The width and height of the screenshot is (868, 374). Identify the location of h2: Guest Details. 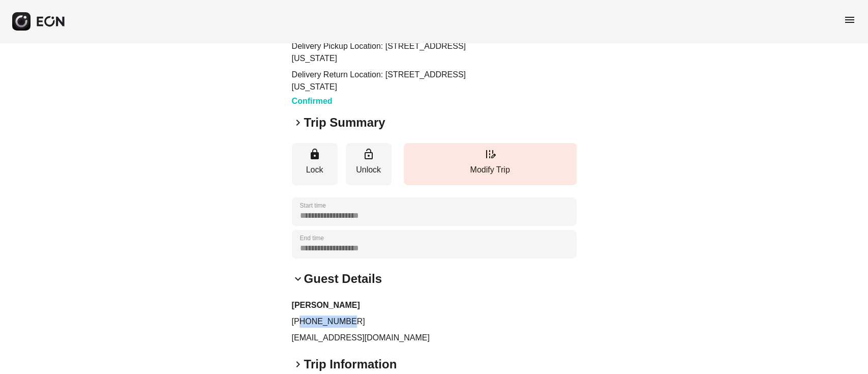
(342, 279).